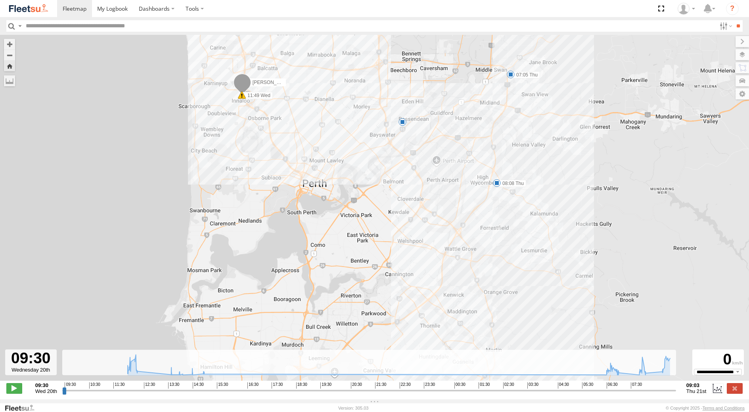 Image resolution: width=749 pixels, height=412 pixels. Describe the element at coordinates (257, 96) in the screenshot. I see `label: 11:49 Wed` at that location.